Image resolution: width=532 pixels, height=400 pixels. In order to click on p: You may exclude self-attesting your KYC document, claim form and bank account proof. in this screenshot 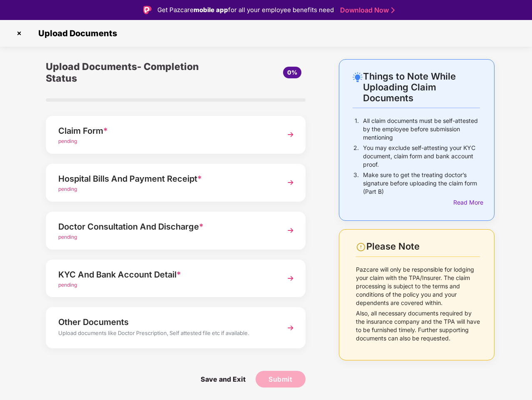, I will do `click(421, 156)`.